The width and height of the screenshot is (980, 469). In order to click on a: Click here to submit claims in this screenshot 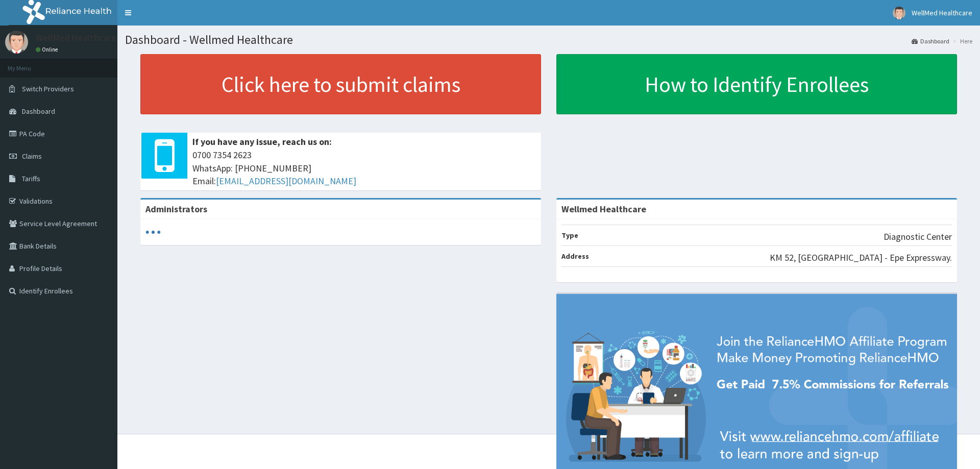, I will do `click(341, 84)`.